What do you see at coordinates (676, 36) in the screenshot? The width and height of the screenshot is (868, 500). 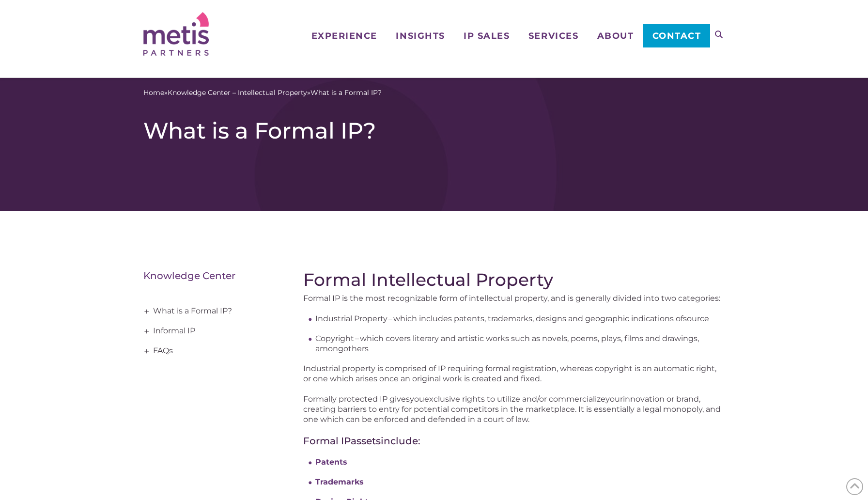 I see `a: Contact` at bounding box center [676, 36].